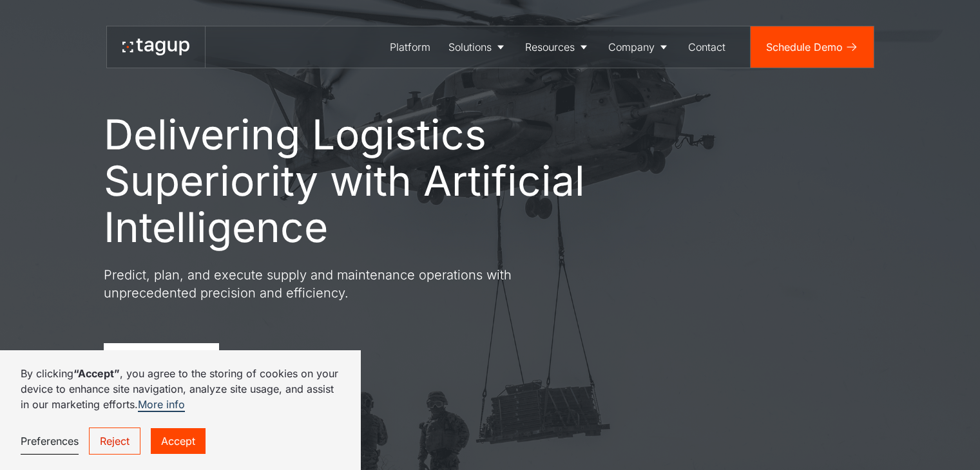 Image resolution: width=980 pixels, height=470 pixels. What do you see at coordinates (707, 47) in the screenshot?
I see `a: Contact` at bounding box center [707, 47].